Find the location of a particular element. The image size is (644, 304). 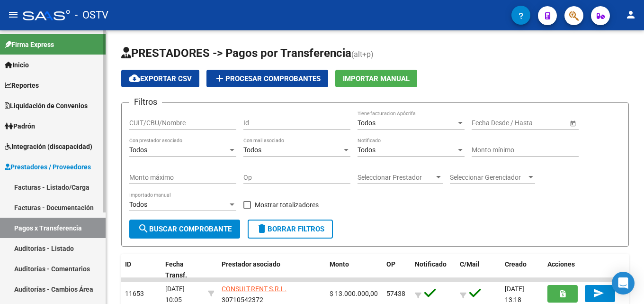

span: Creado is located at coordinates (516, 264).